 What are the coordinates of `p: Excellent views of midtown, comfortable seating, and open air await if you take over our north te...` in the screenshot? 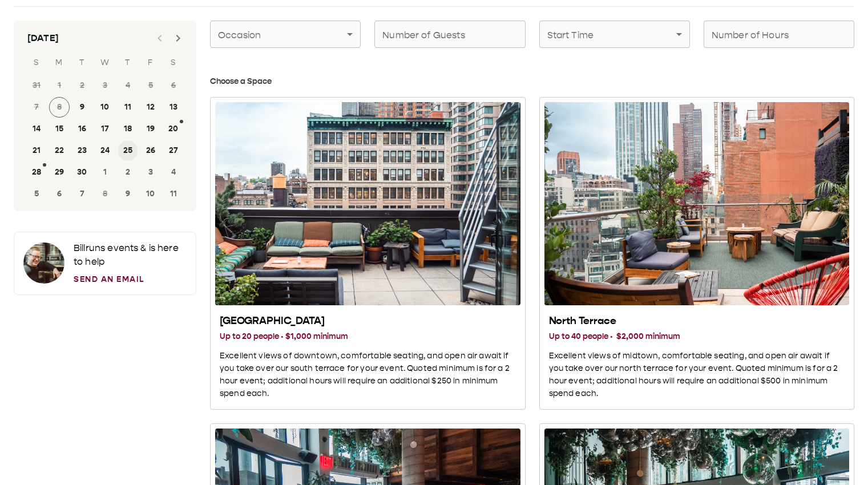 It's located at (697, 375).